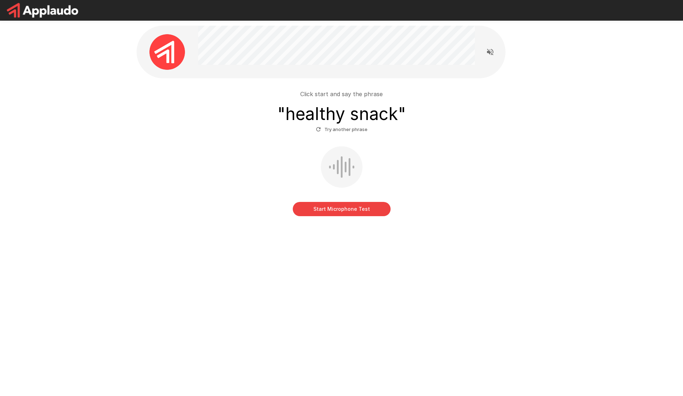 The image size is (683, 396). Describe the element at coordinates (490, 52) in the screenshot. I see `button: Read questions aloud` at that location.